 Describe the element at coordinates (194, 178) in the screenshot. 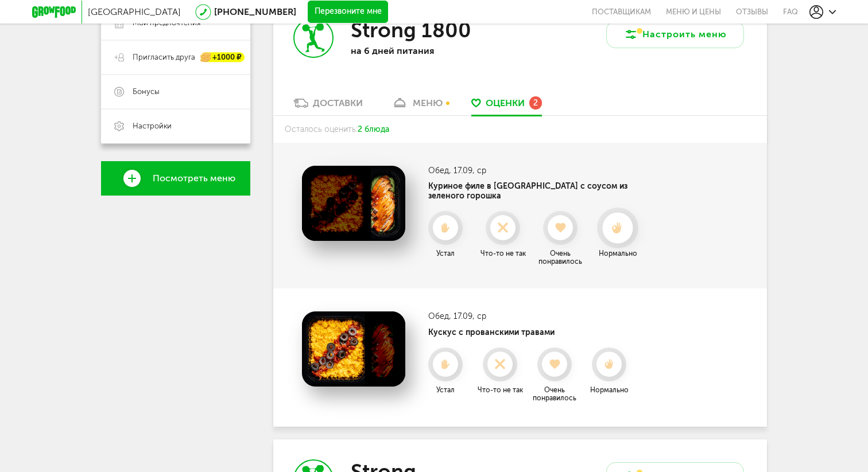

I see `span: Посмотреть меню` at that location.